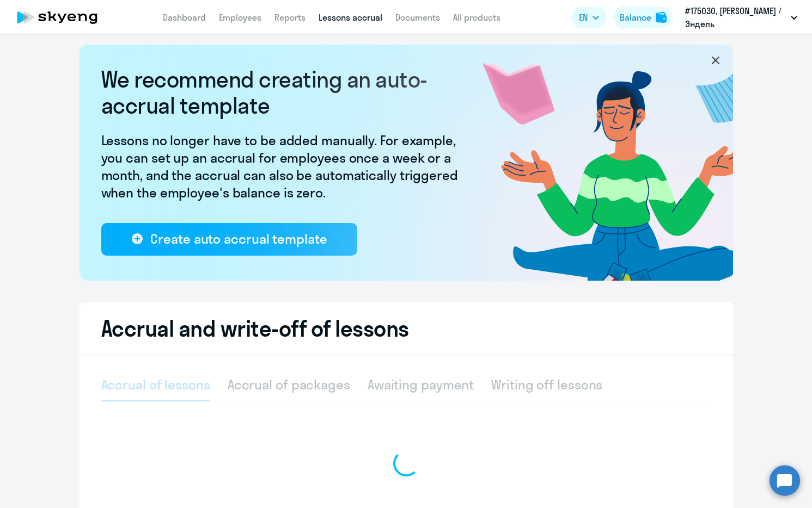 The image size is (812, 508). What do you see at coordinates (661, 17) in the screenshot?
I see `img: balance` at bounding box center [661, 17].